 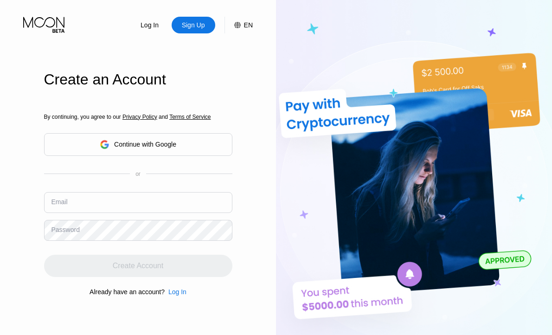 What do you see at coordinates (163, 117) in the screenshot?
I see `span: and` at bounding box center [163, 117].